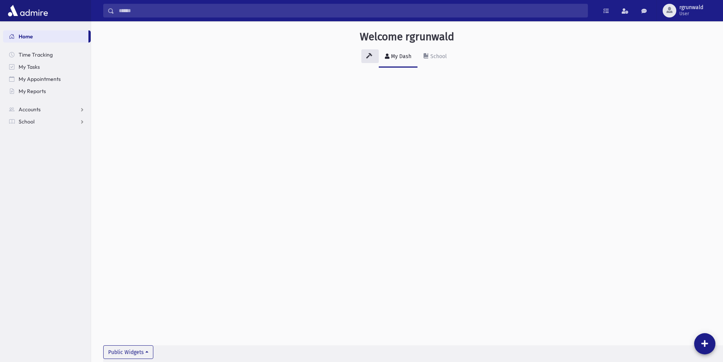 The height and width of the screenshot is (362, 723). Describe the element at coordinates (691, 14) in the screenshot. I see `span: User` at that location.